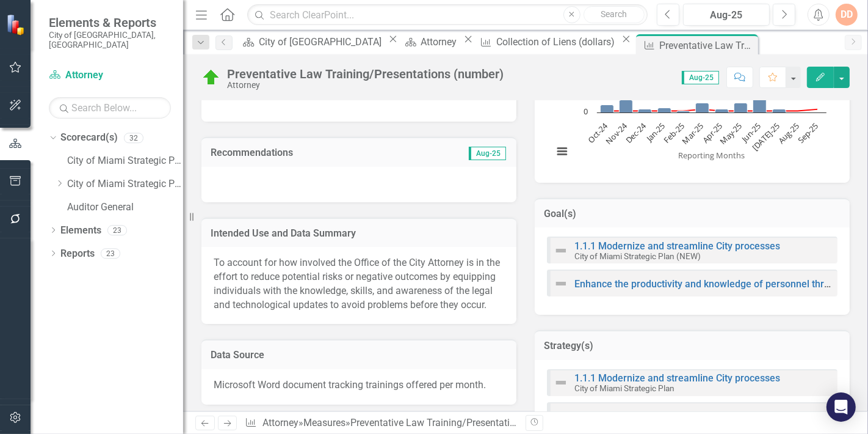 The height and width of the screenshot is (434, 868). I want to click on h3: Recommendations, so click(312, 153).